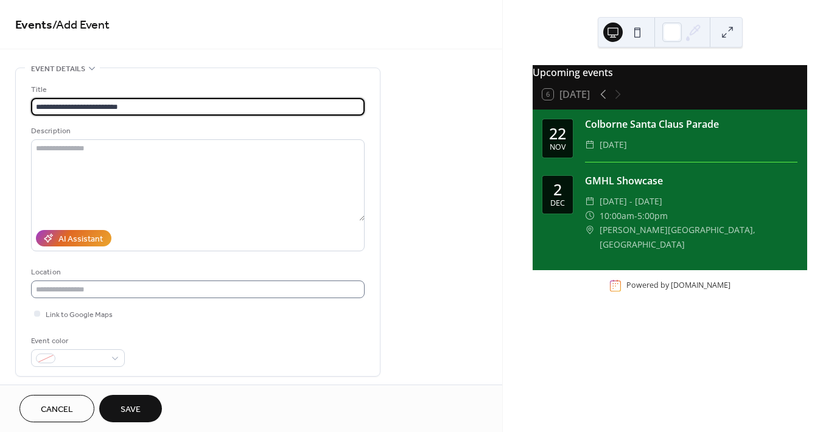  I want to click on div: Event color, so click(77, 341).